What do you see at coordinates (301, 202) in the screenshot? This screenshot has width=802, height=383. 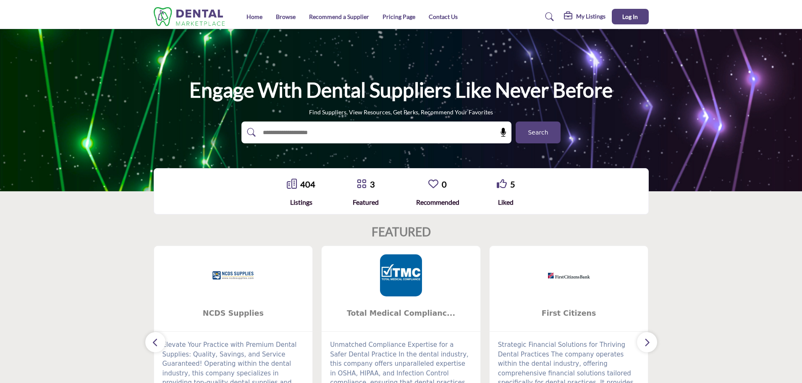 I see `div: Listings` at bounding box center [301, 202].